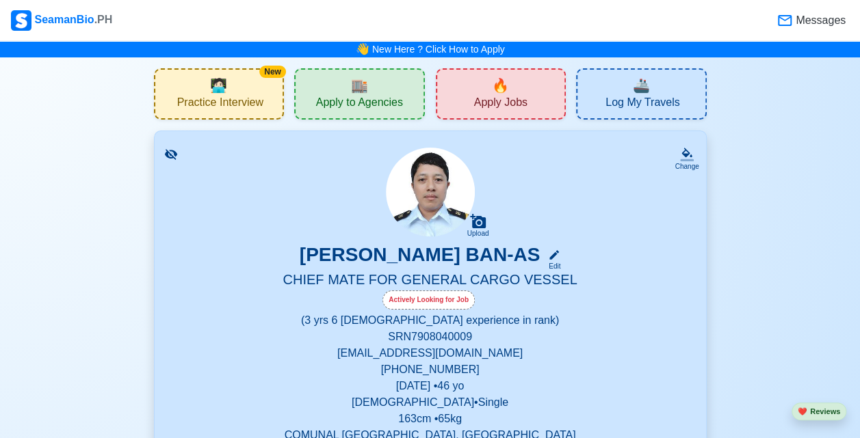  What do you see at coordinates (819, 21) in the screenshot?
I see `span: Messages` at bounding box center [819, 21].